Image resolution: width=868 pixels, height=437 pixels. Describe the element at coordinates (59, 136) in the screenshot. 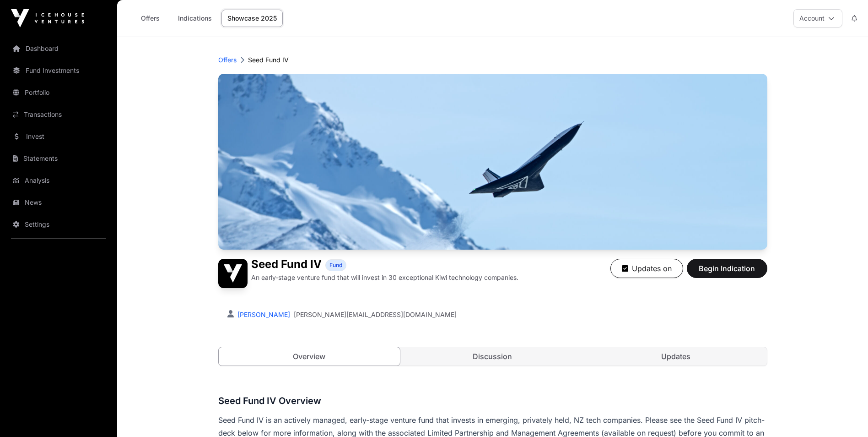

I see `a: Invest` at that location.